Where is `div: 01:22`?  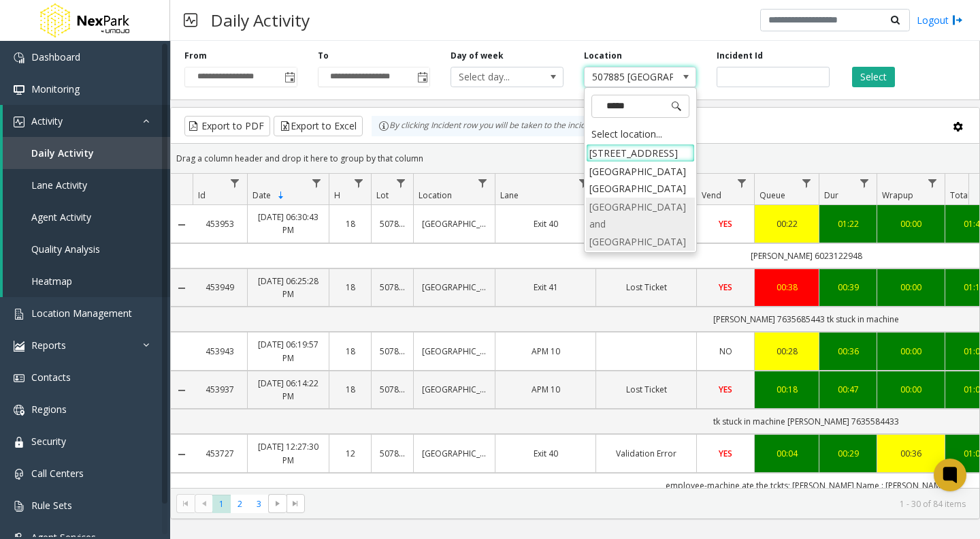 div: 01:22 is located at coordinates (849, 223).